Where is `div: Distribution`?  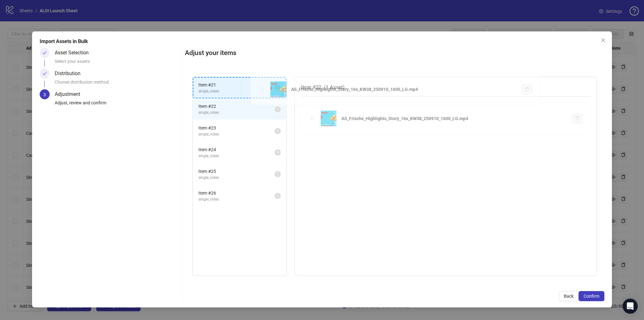
div: Distribution is located at coordinates (70, 74).